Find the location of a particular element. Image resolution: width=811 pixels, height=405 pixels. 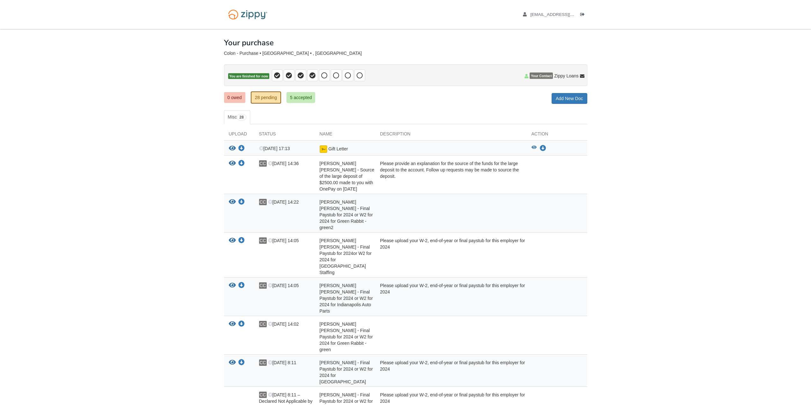

a: Log out is located at coordinates (584, 15).